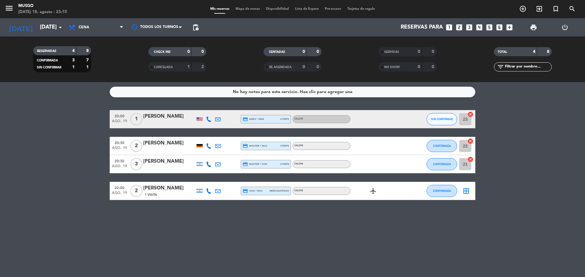 The image size is (585, 277). What do you see at coordinates (248, 9) in the screenshot?
I see `span: Mapa de mesas` at bounding box center [248, 9].